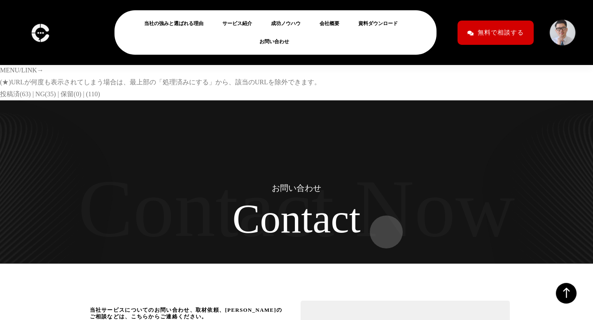  Describe the element at coordinates (241, 23) in the screenshot. I see `a: サービス紹介` at that location.